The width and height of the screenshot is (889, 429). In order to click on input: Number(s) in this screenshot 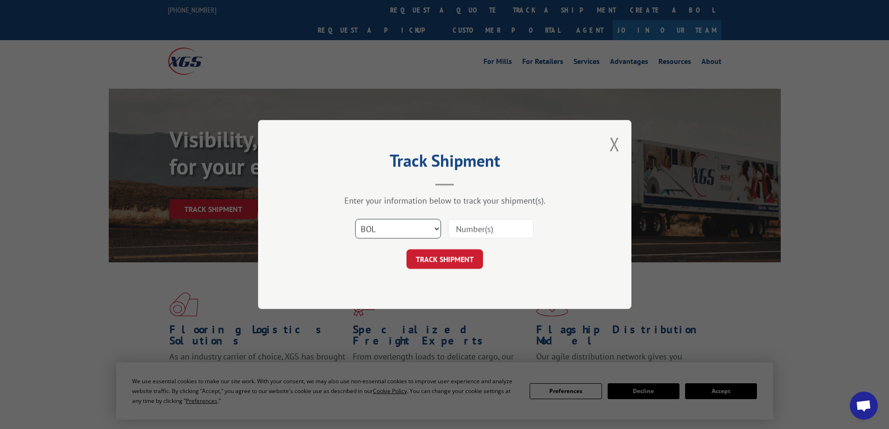, I will do `click(491, 229)`.